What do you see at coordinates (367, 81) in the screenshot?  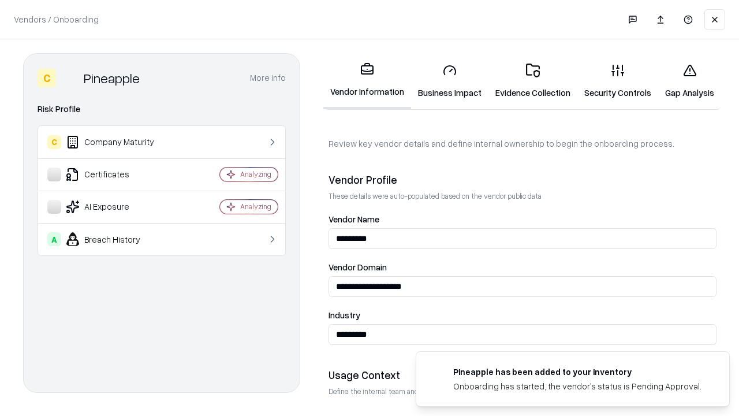 I see `a: Vendor Information` at bounding box center [367, 81].